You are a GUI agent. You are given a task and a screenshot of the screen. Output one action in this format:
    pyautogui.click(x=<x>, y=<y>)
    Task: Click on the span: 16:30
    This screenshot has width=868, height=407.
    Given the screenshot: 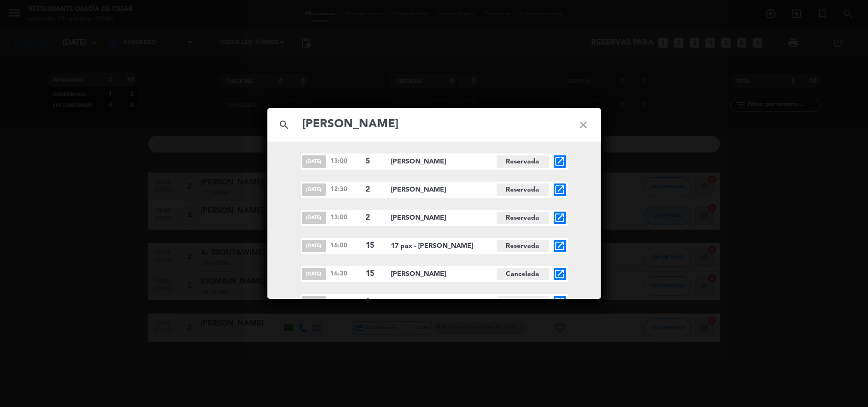 What is the action you would take?
    pyautogui.click(x=346, y=273)
    